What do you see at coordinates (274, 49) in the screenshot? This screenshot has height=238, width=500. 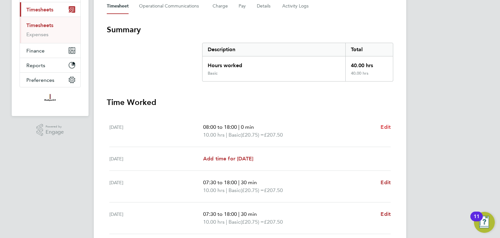 I see `div: Description` at bounding box center [274, 49].